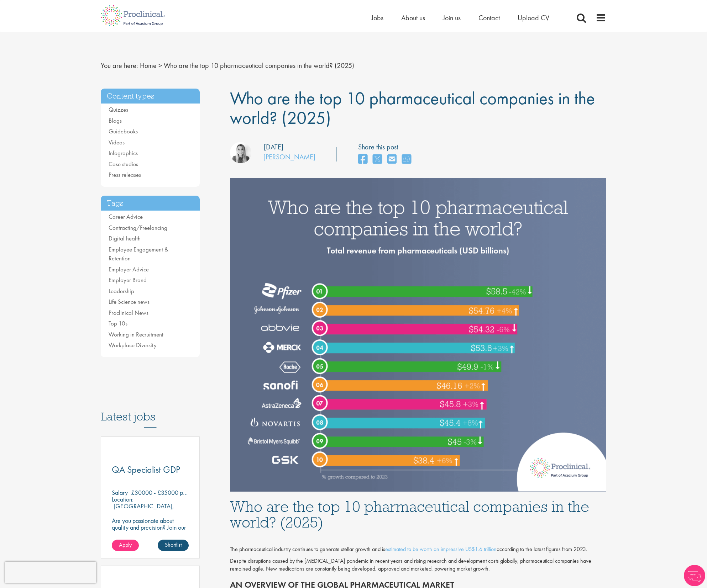  What do you see at coordinates (136, 334) in the screenshot?
I see `a: Working in Recruitment` at bounding box center [136, 334].